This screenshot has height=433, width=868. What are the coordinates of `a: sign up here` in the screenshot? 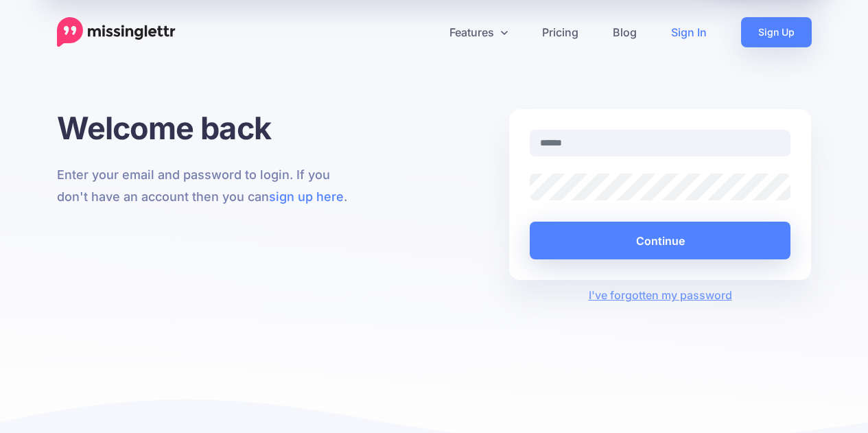 It's located at (306, 196).